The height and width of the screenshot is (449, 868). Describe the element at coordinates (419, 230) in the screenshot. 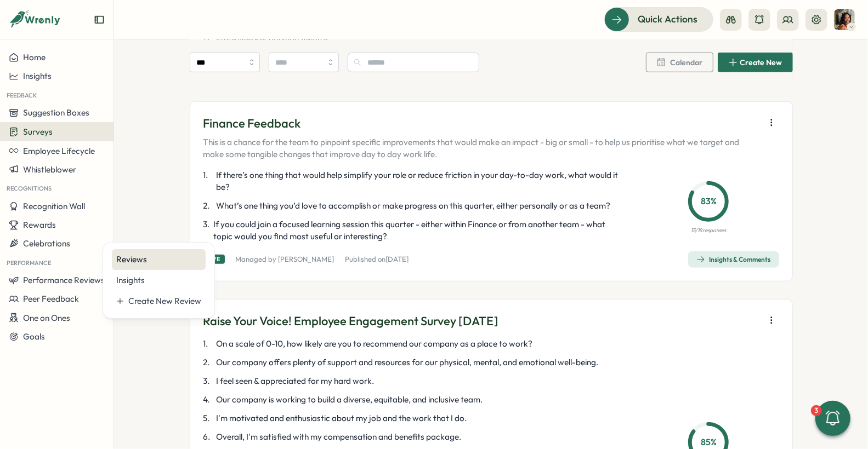

I see `span: If you could join a focused learning session this quarter - either within Finance or from another...` at that location.